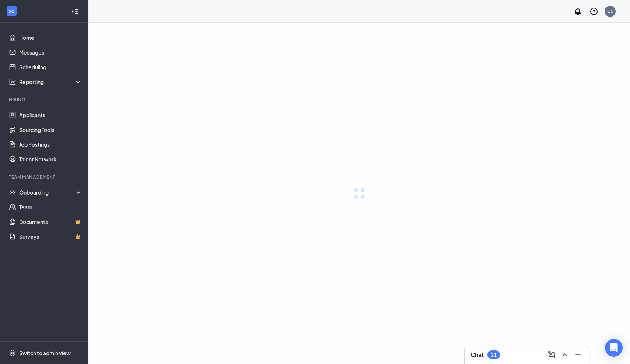 The width and height of the screenshot is (630, 364). What do you see at coordinates (51, 130) in the screenshot?
I see `a: Sourcing Tools` at bounding box center [51, 130].